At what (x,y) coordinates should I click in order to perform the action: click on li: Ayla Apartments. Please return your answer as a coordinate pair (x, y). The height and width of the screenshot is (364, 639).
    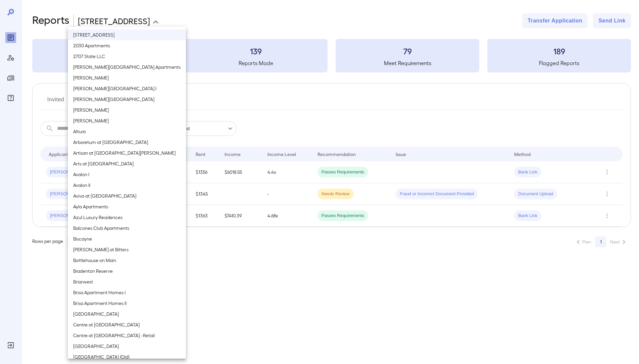
    Looking at the image, I should click on (127, 207).